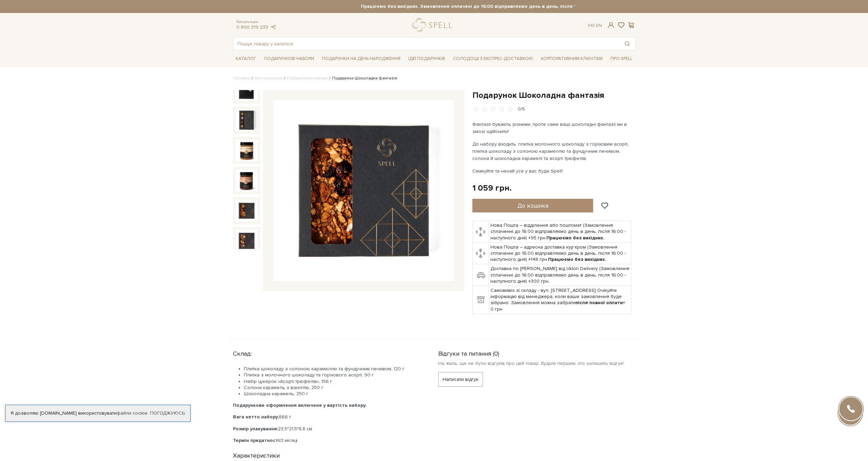  Describe the element at coordinates (362, 78) in the screenshot. I see `li: Подарунок Шоколадна фантазія` at that location.